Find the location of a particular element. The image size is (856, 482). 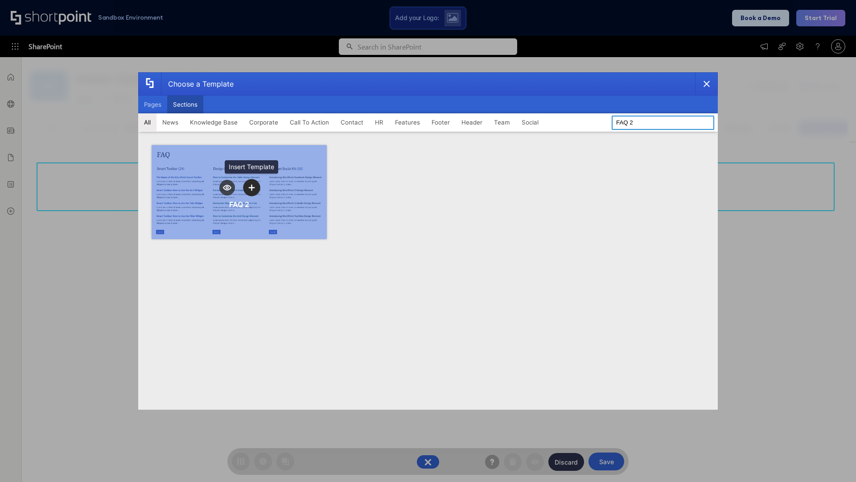

button: Contact is located at coordinates (352, 122).